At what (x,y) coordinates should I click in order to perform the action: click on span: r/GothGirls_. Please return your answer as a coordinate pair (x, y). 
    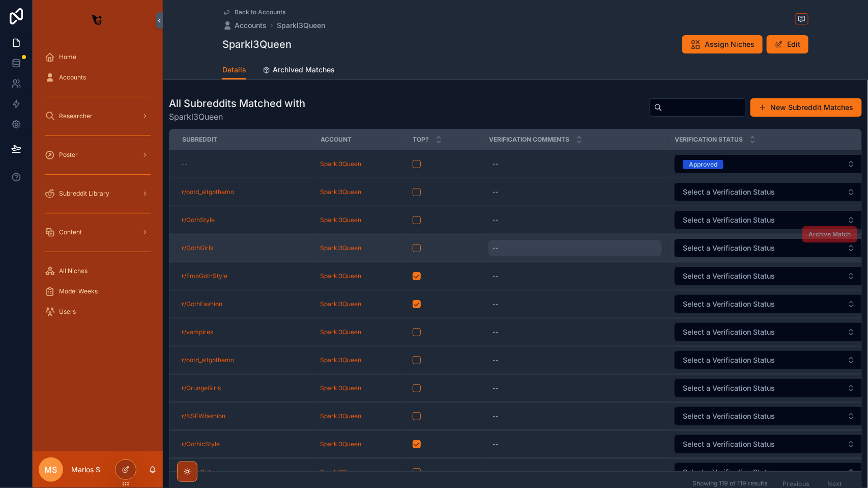
    Looking at the image, I should click on (198, 472).